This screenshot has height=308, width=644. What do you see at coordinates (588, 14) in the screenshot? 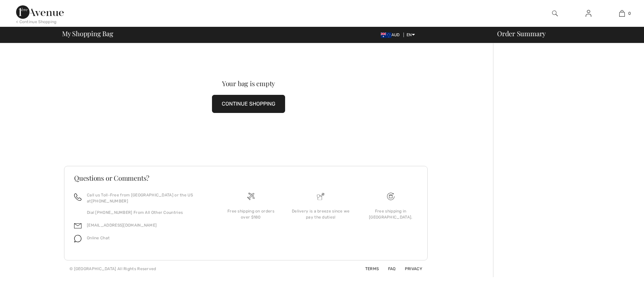
I see `img: My Info` at bounding box center [588, 14].